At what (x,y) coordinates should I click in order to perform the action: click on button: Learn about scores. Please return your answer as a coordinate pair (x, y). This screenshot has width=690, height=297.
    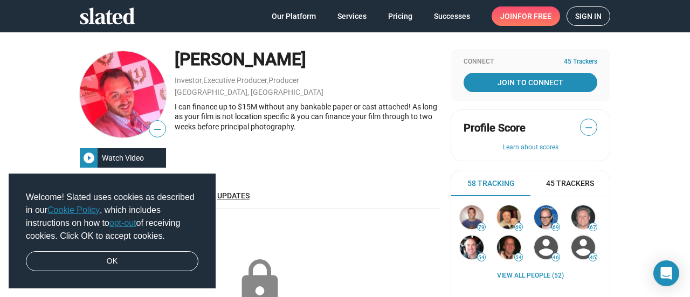
    Looking at the image, I should click on (530, 148).